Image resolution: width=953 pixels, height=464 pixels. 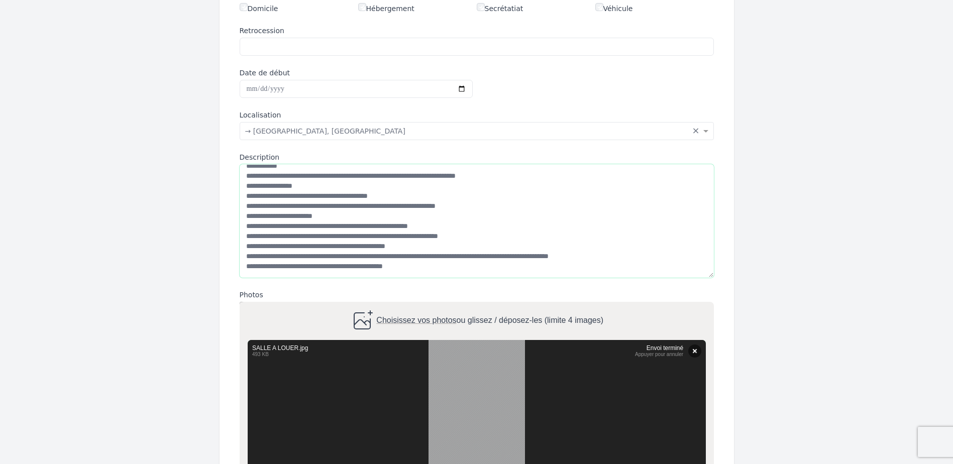 What do you see at coordinates (259, 8) in the screenshot?
I see `label: Domicile` at bounding box center [259, 8].